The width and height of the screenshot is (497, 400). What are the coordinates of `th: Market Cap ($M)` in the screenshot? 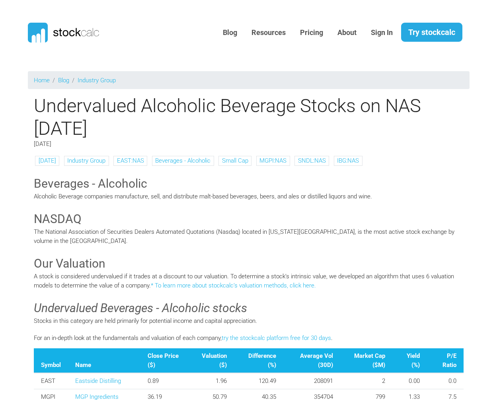 It's located at (367, 361).